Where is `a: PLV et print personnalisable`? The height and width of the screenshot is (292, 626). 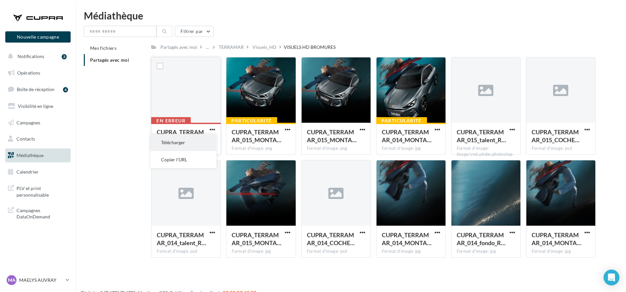 a: PLV et print personnalisable is located at coordinates (38, 191).